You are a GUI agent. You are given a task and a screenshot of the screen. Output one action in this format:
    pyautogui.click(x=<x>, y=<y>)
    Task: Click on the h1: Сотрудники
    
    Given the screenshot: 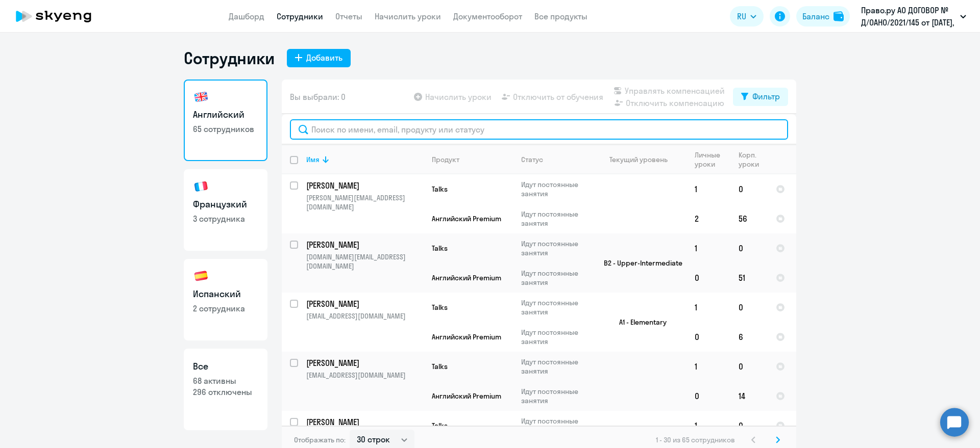 What is the action you would take?
    pyautogui.click(x=229, y=59)
    